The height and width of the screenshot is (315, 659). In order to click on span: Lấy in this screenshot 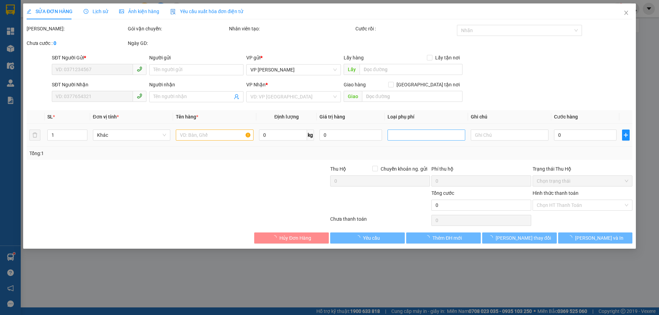, I will do `click(351, 69)`.